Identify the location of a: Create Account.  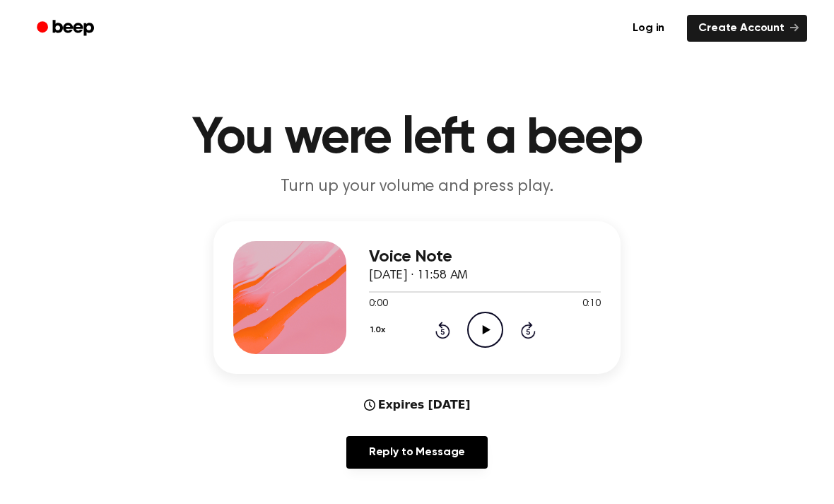
(747, 28).